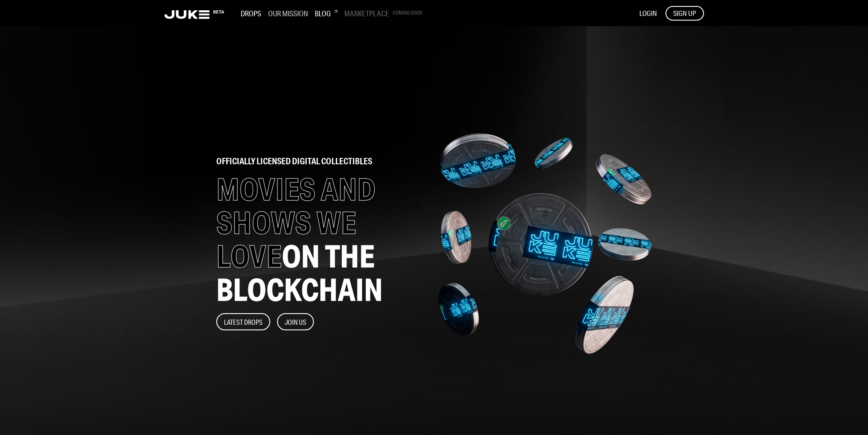 The image size is (868, 435). What do you see at coordinates (288, 13) in the screenshot?
I see `h3: Our Mission` at bounding box center [288, 13].